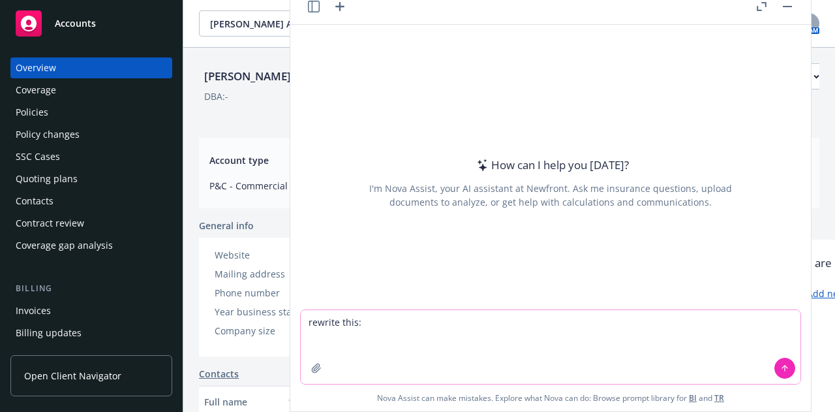 The width and height of the screenshot is (835, 412). I want to click on div: Billing updates, so click(48, 333).